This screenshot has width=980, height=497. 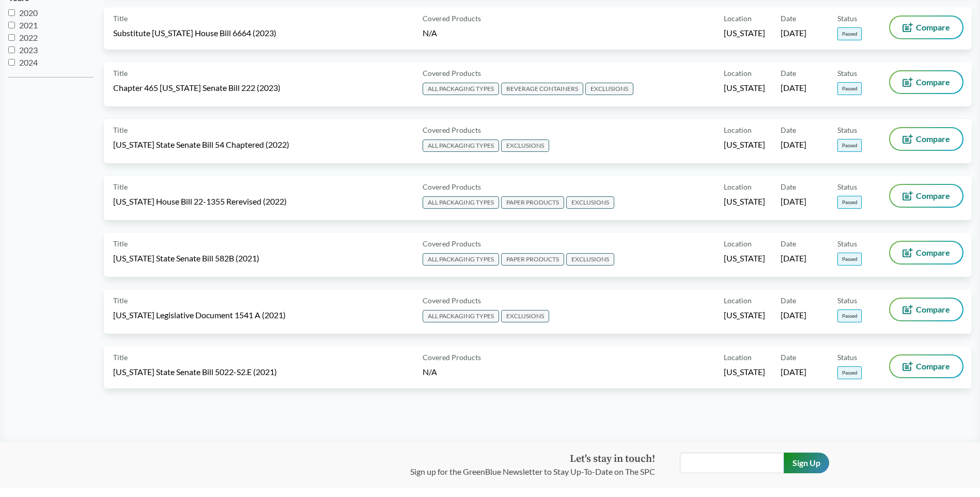 I want to click on input: Sign Up, so click(x=807, y=463).